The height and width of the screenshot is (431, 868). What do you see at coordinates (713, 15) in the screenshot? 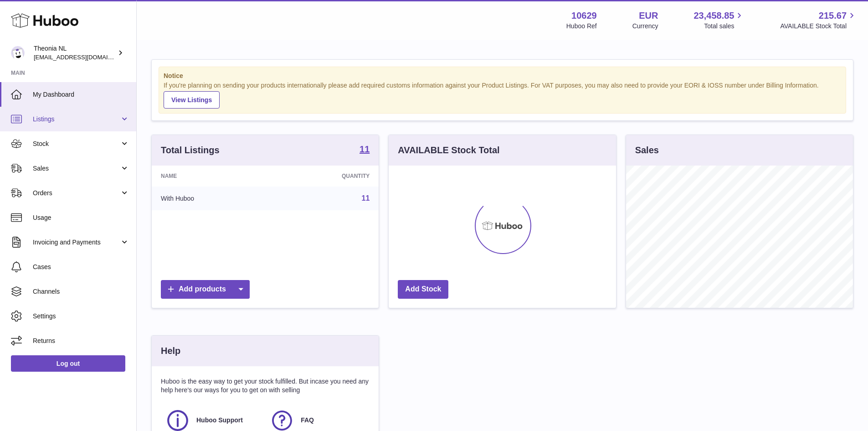
I see `span: 23,458.85` at bounding box center [713, 15].